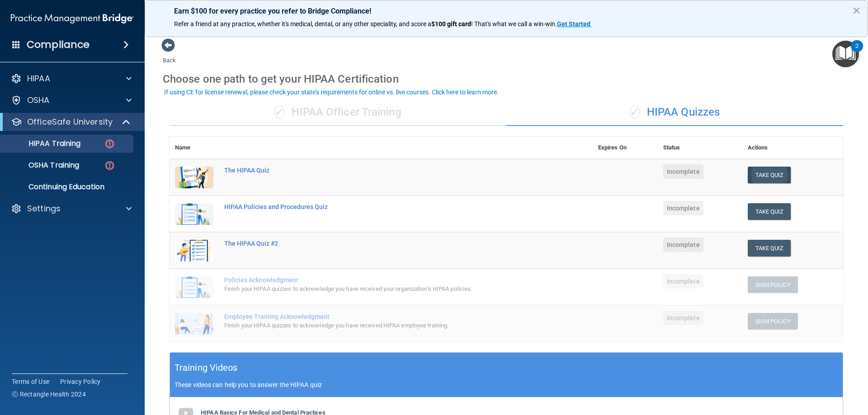 The width and height of the screenshot is (868, 415). I want to click on div: Employee Training Acknowledgment, so click(386, 317).